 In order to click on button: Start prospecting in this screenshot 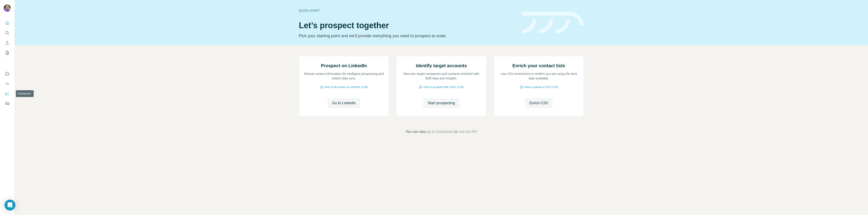, I will do `click(441, 103)`.